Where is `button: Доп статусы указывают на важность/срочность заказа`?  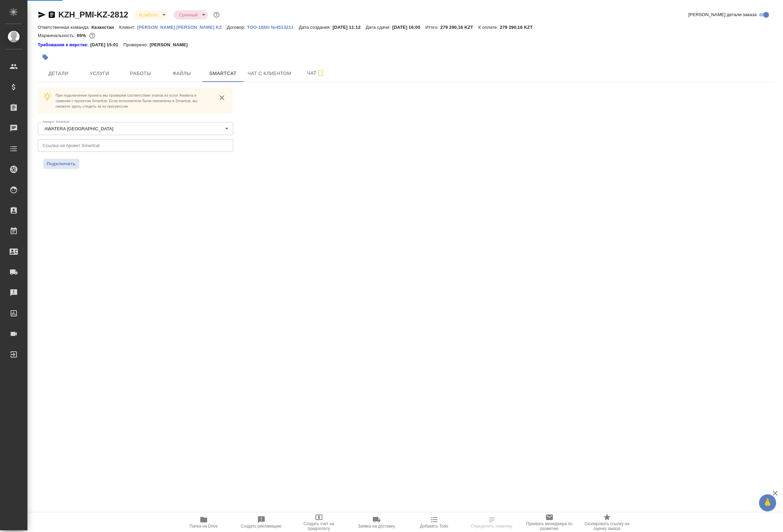
button: Доп статусы указывают на важность/срочность заказа is located at coordinates (216, 15).